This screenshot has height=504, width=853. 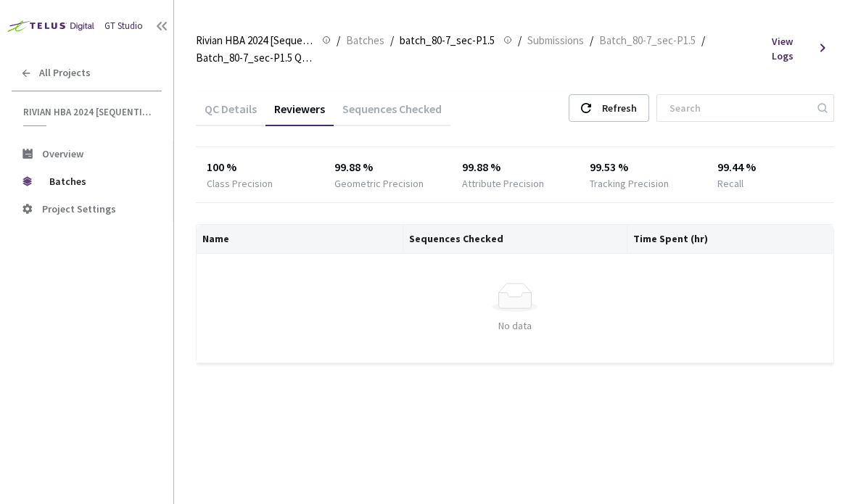 What do you see at coordinates (515, 326) in the screenshot?
I see `div: No data` at bounding box center [515, 326].